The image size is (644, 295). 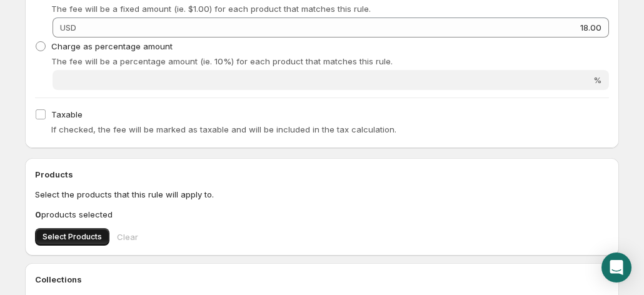 What do you see at coordinates (72, 237) in the screenshot?
I see `span: Select Products` at bounding box center [72, 237].